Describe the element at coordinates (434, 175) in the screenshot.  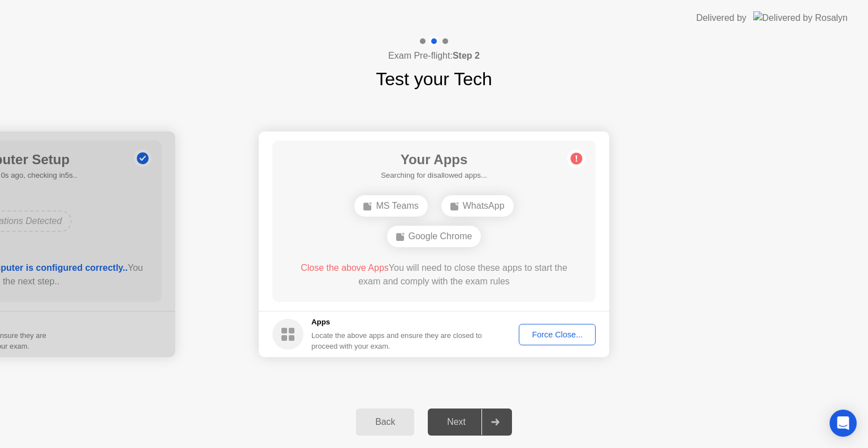
I see `h5: Searching for disallowed apps...` at that location.